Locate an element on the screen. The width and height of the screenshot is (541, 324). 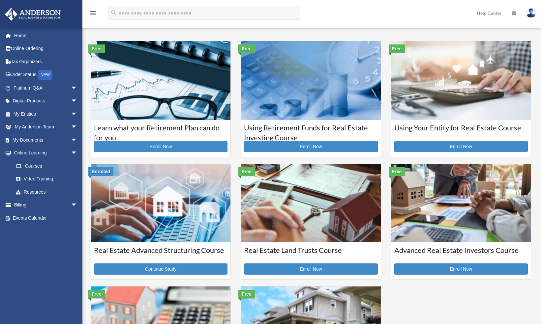
a: My Entitiesarrow_drop_down is located at coordinates (46, 114).